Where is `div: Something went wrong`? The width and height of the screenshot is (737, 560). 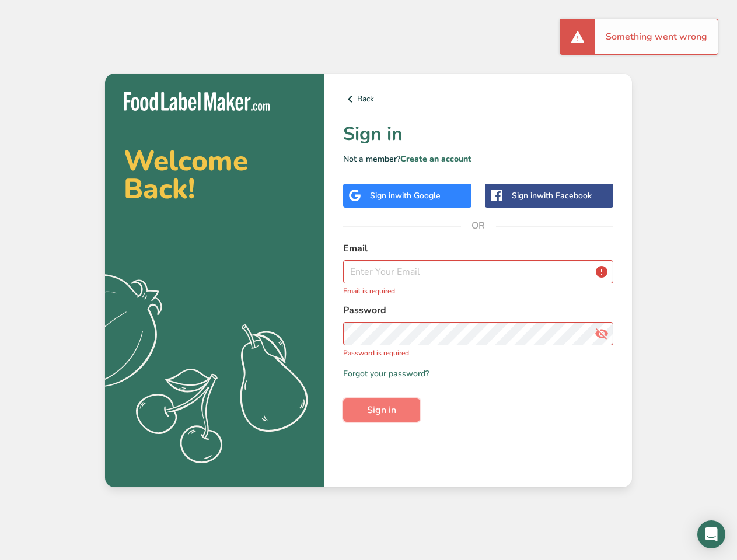
div: Something went wrong is located at coordinates (656, 37).